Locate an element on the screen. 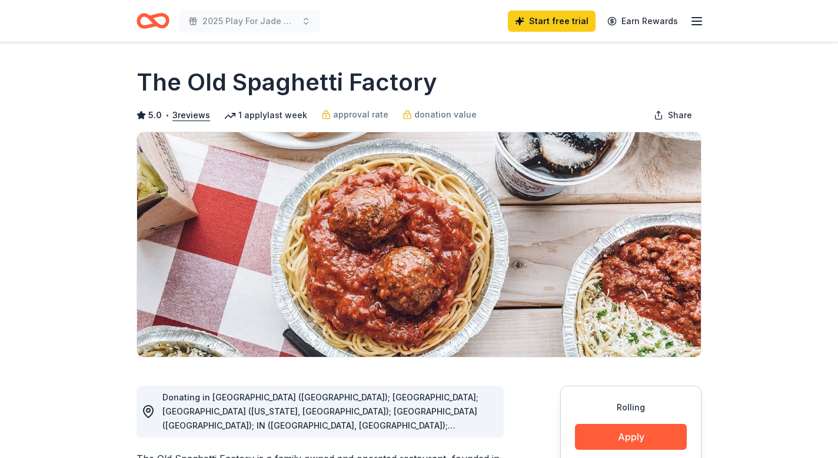 This screenshot has height=458, width=838. span: 2025 Play For Jade Golf Fundraiser is located at coordinates (249, 21).